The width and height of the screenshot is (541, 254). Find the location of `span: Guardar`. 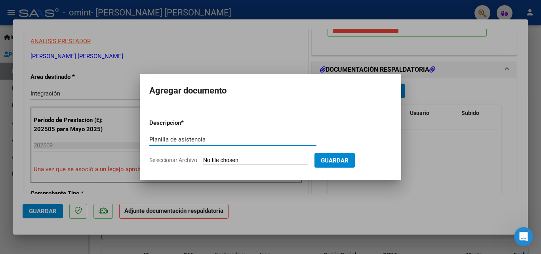

span: Guardar is located at coordinates (335, 160).